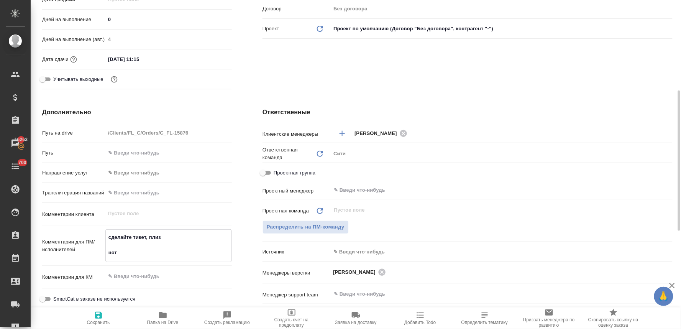 The height and width of the screenshot is (329, 681). I want to click on p: Источник, so click(297, 252).